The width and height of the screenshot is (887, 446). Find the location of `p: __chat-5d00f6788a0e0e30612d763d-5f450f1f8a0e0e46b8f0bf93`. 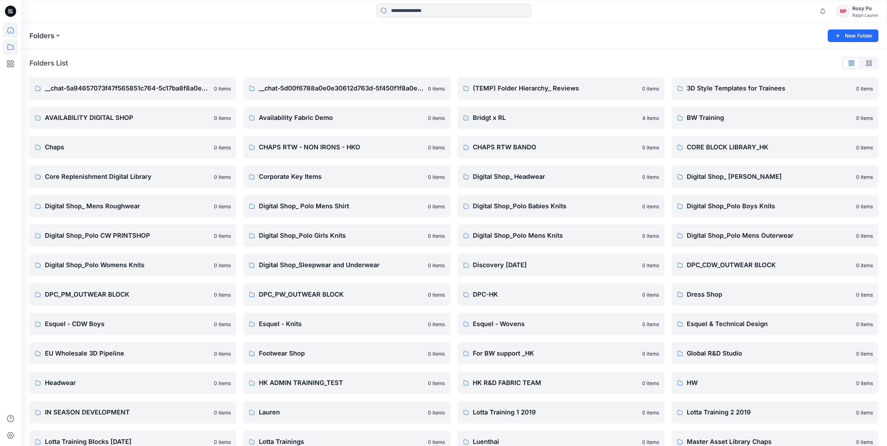

p: __chat-5d00f6788a0e0e30612d763d-5f450f1f8a0e0e46b8f0bf93 is located at coordinates (341, 88).